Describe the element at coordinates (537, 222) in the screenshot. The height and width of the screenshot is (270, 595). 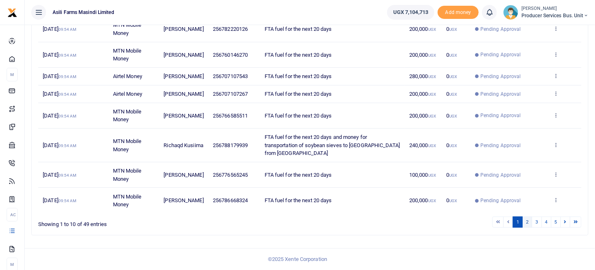
I see `a: 3` at that location.